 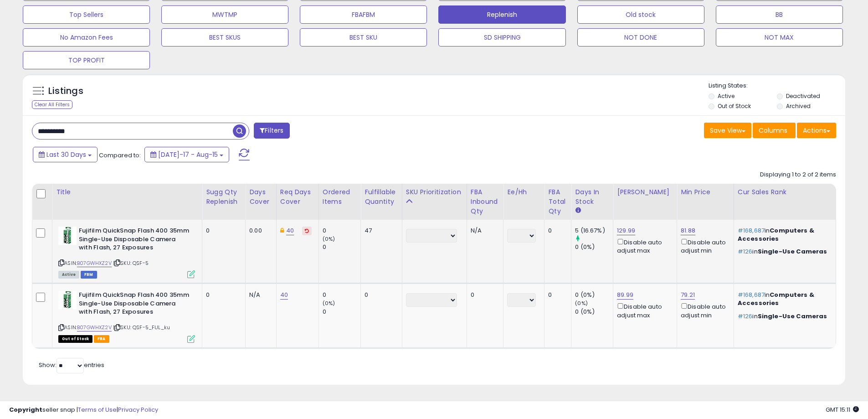 What do you see at coordinates (138, 409) in the screenshot?
I see `a: Privacy Policy` at bounding box center [138, 409].